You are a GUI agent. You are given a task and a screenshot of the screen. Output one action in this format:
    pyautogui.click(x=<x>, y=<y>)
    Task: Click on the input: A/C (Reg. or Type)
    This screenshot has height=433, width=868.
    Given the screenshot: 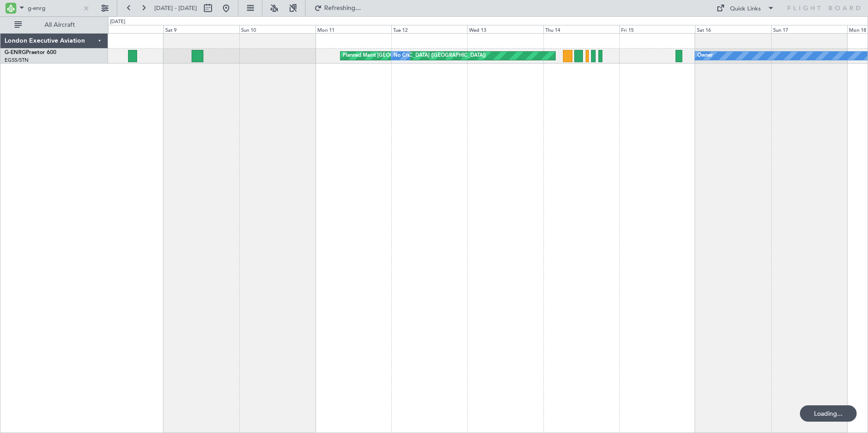 What is the action you would take?
    pyautogui.click(x=54, y=8)
    